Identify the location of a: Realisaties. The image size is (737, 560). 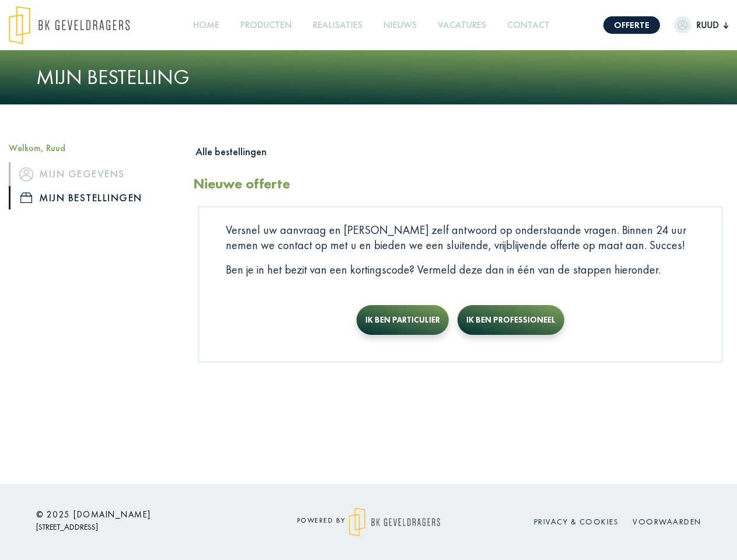
(337, 25).